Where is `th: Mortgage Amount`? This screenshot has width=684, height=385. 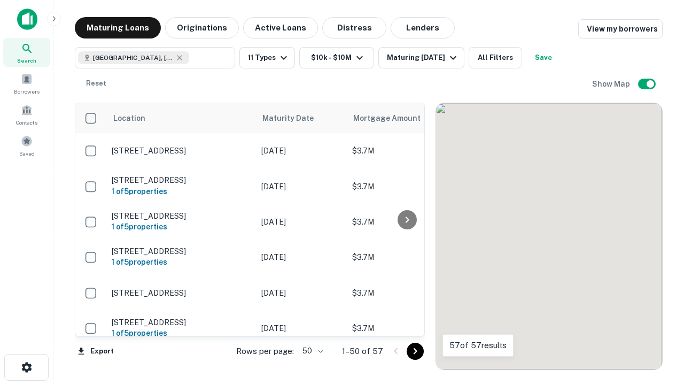
th: Mortgage Amount is located at coordinates (405, 118).